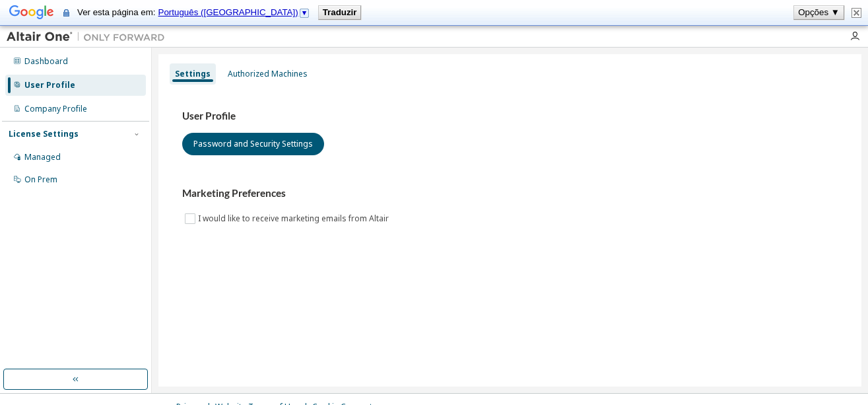 This screenshot has height=405, width=868. I want to click on img: Fechar, so click(856, 13).